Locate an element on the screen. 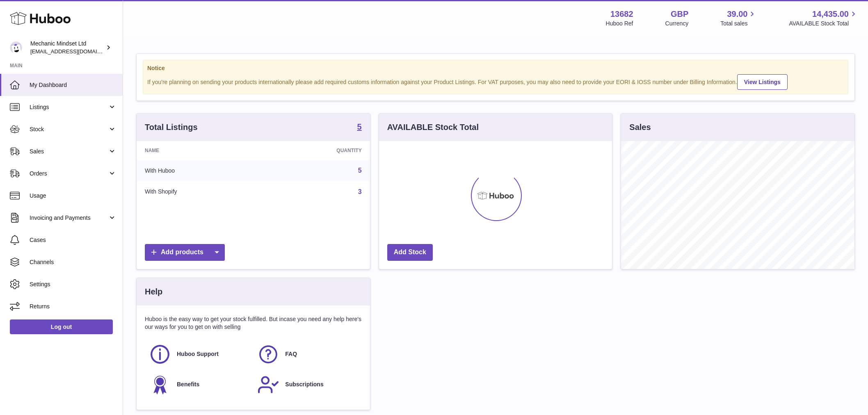  span: Channels is located at coordinates (73, 262).